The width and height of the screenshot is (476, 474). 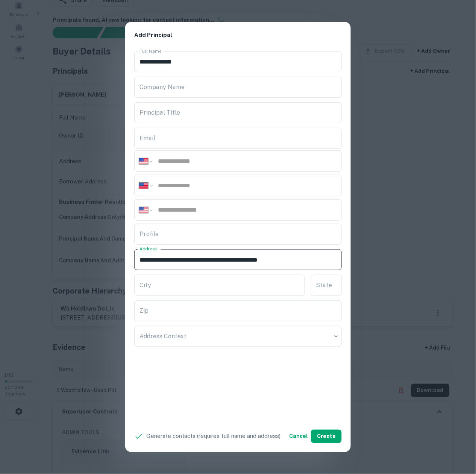 I want to click on button: Create, so click(x=326, y=436).